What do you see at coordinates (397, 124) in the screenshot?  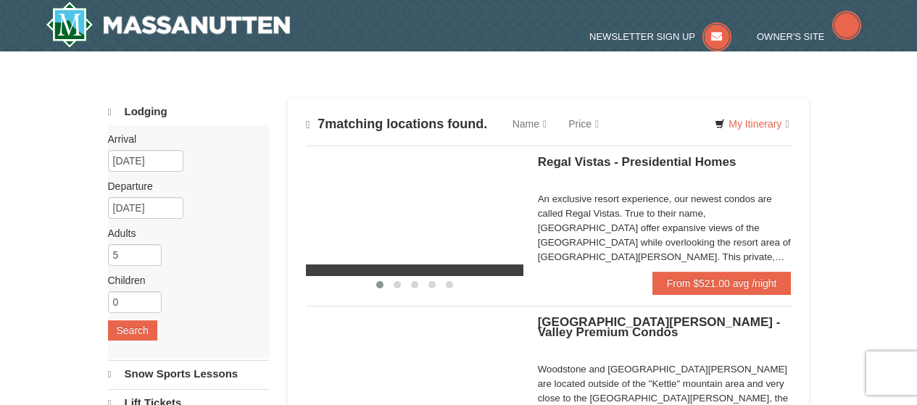 I see `h4: matching locations found.` at bounding box center [397, 124].